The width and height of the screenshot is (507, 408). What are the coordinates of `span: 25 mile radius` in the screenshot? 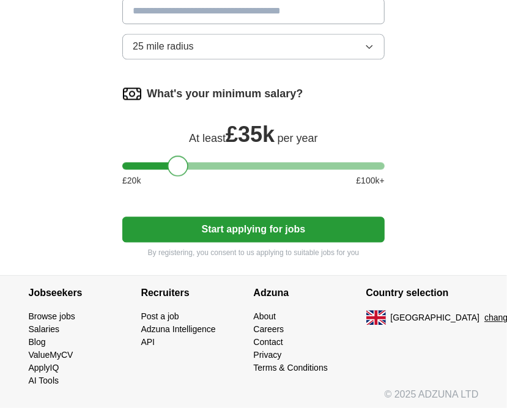 It's located at (163, 46).